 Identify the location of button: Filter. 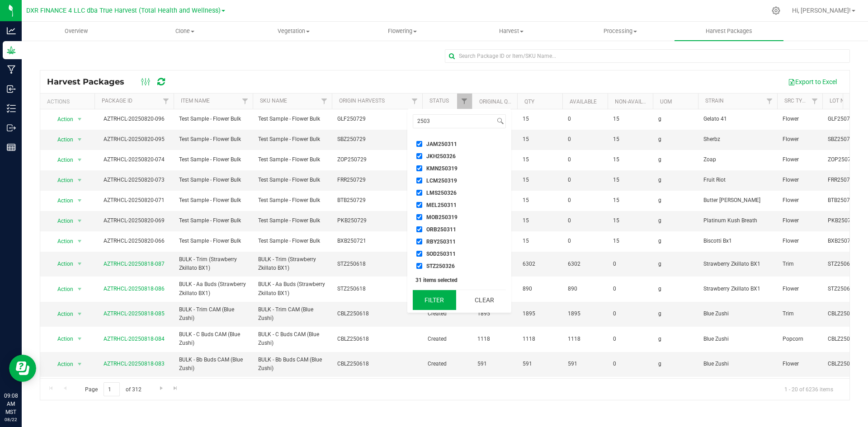
(434, 300).